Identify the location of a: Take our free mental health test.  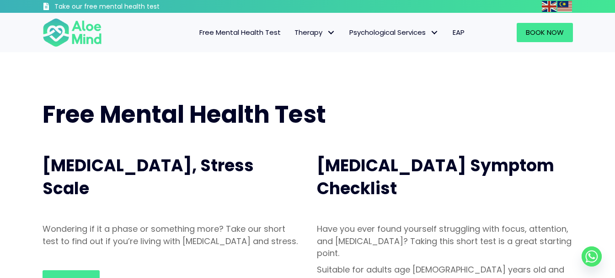
(125, 7).